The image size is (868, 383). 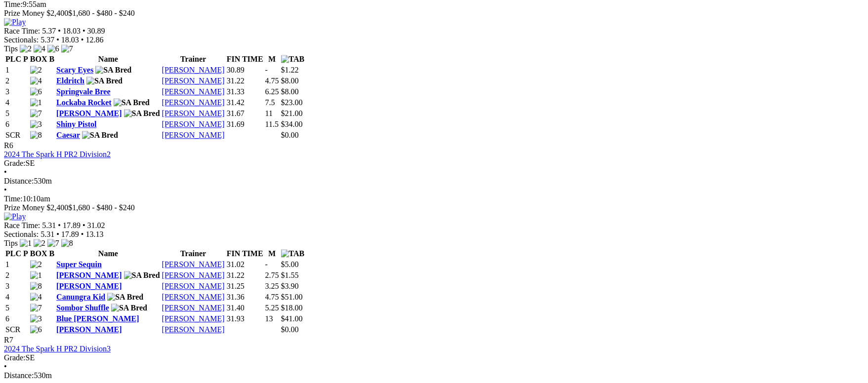 I want to click on a: Springvale Bree, so click(x=83, y=92).